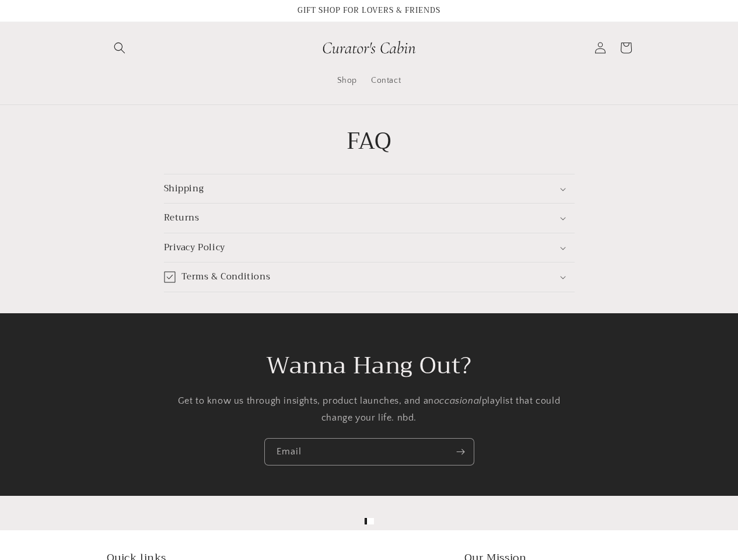  Describe the element at coordinates (182, 218) in the screenshot. I see `h3: Returns` at that location.